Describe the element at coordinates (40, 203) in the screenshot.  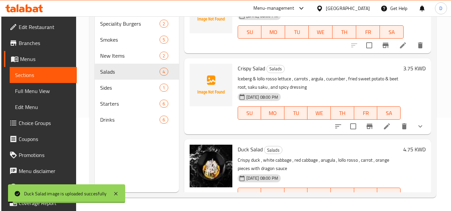
I see `a: Coverage Report` at that location.